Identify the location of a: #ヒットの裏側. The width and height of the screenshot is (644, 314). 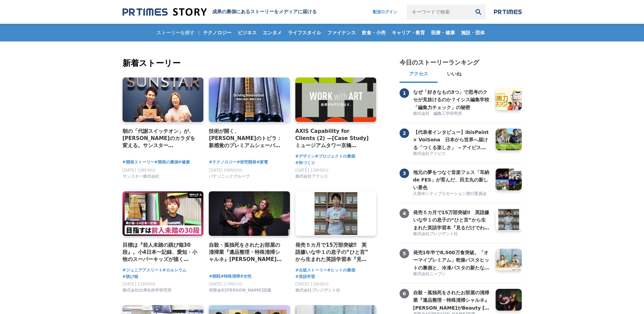
(341, 270).